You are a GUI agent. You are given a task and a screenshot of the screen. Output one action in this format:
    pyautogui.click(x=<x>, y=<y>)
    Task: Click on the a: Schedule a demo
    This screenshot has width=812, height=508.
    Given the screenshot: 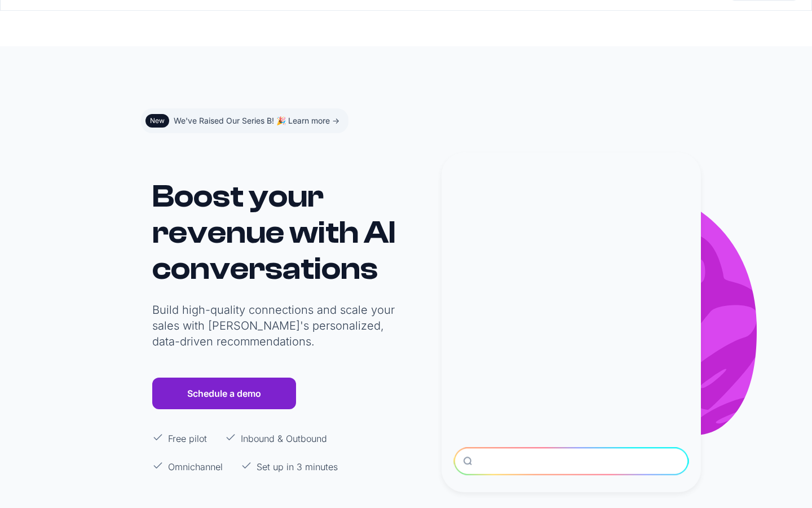 What is the action you would take?
    pyautogui.click(x=224, y=393)
    